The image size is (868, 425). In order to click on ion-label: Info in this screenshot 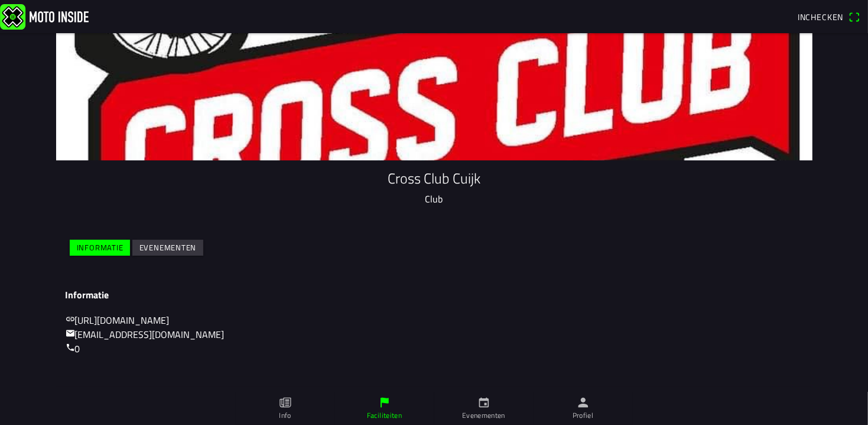, I will do `click(285, 415)`.